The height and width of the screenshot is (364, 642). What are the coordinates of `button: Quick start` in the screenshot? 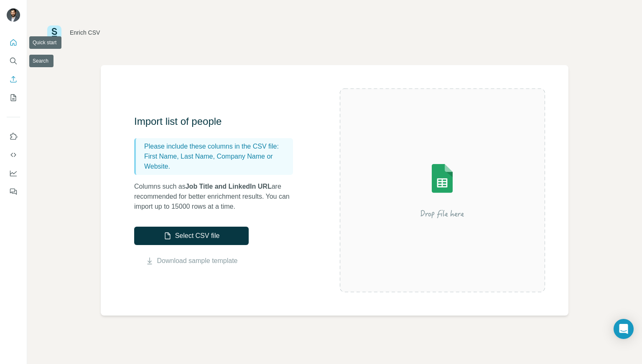 It's located at (13, 42).